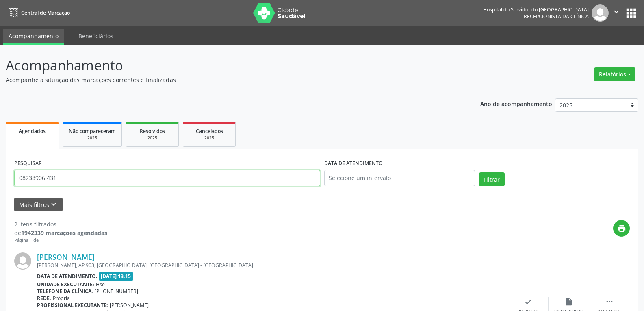  Describe the element at coordinates (227, 65) in the screenshot. I see `p: Acompanhamento` at that location.